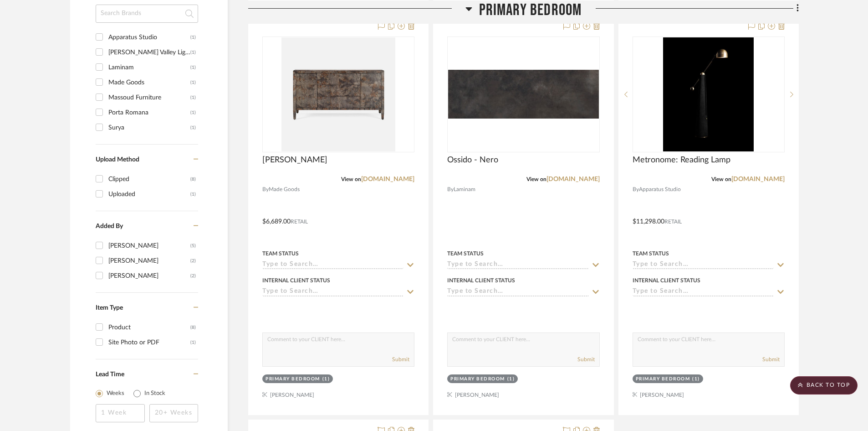  I want to click on span: Item Type, so click(109, 308).